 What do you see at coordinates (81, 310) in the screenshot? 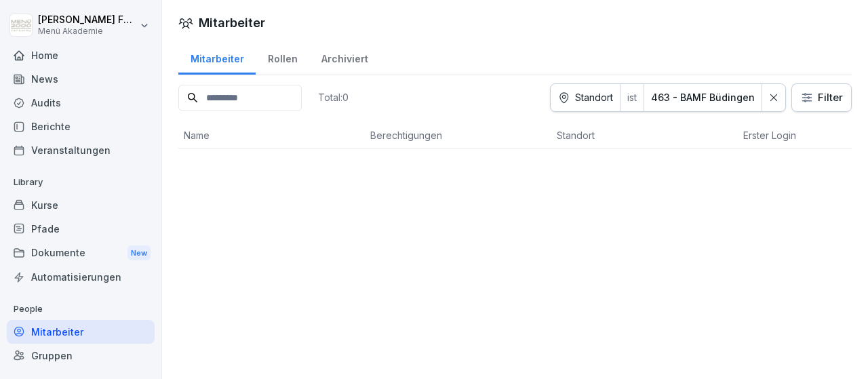
I see `p: People` at bounding box center [81, 310].